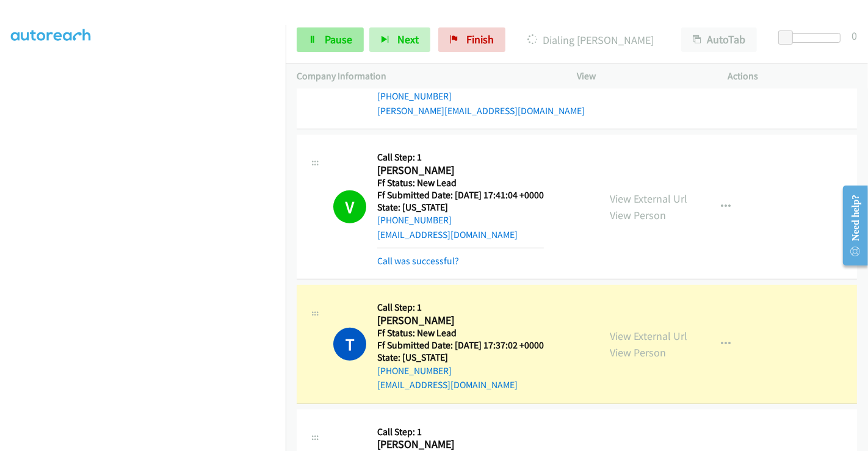  I want to click on h1: V, so click(350, 207).